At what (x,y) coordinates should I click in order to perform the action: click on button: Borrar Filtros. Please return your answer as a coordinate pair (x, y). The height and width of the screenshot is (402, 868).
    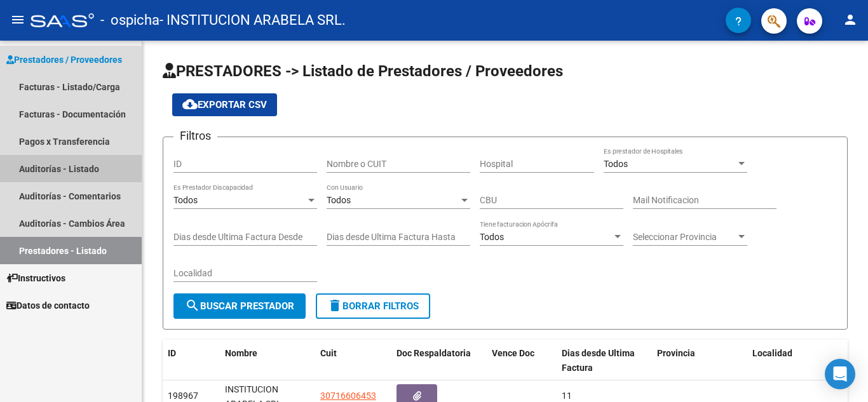
    Looking at the image, I should click on (373, 306).